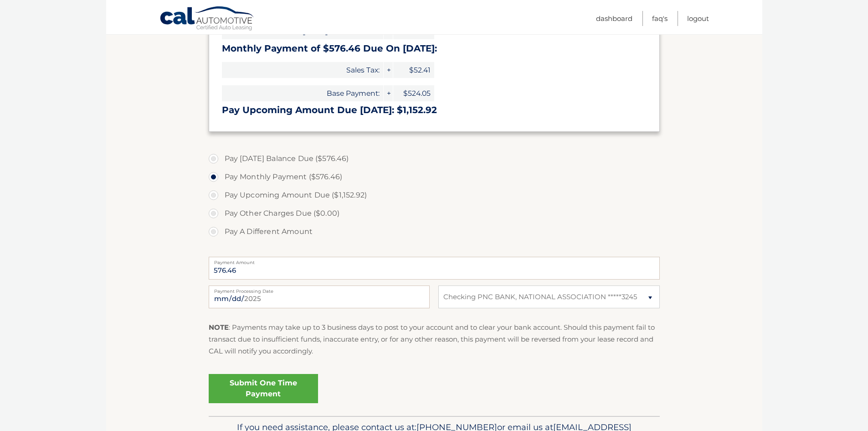  Describe the element at coordinates (303, 93) in the screenshot. I see `span: Base Payment:` at that location.